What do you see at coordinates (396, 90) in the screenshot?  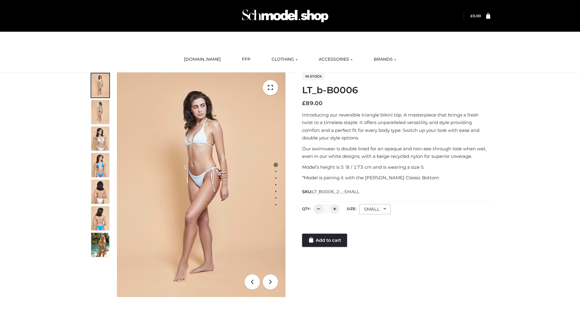 I see `h1: LT_b-B0006` at bounding box center [396, 90].